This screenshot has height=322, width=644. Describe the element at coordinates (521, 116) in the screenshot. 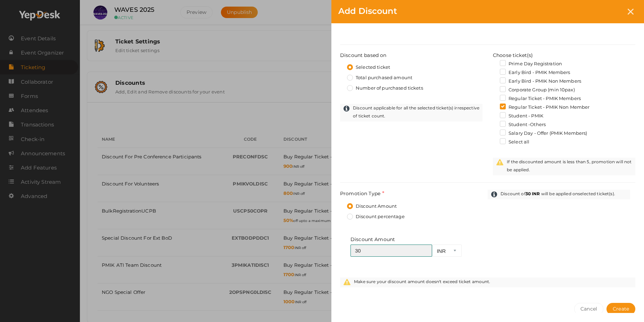

I see `label: Student - PMIK` at that location.